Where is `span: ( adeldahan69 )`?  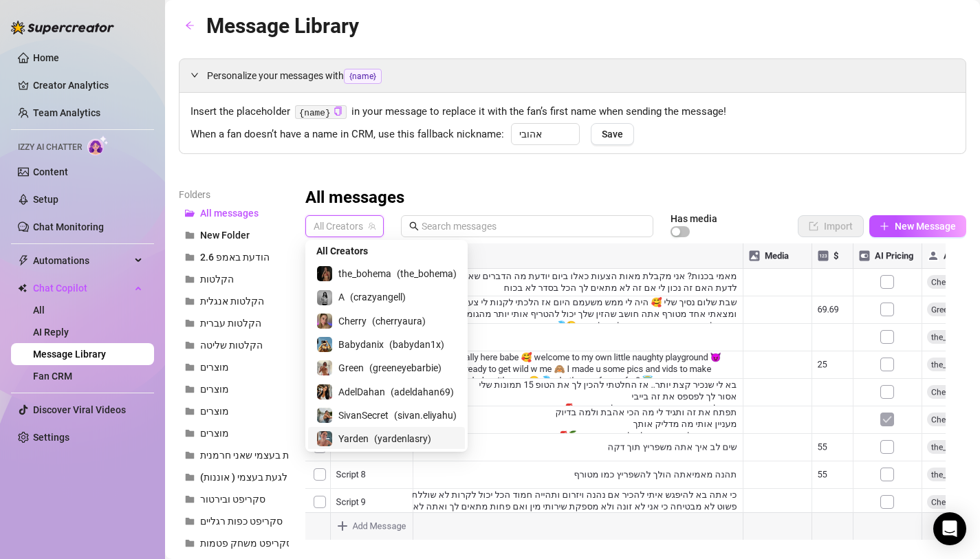
span: ( adeldahan69 ) is located at coordinates (422, 391).